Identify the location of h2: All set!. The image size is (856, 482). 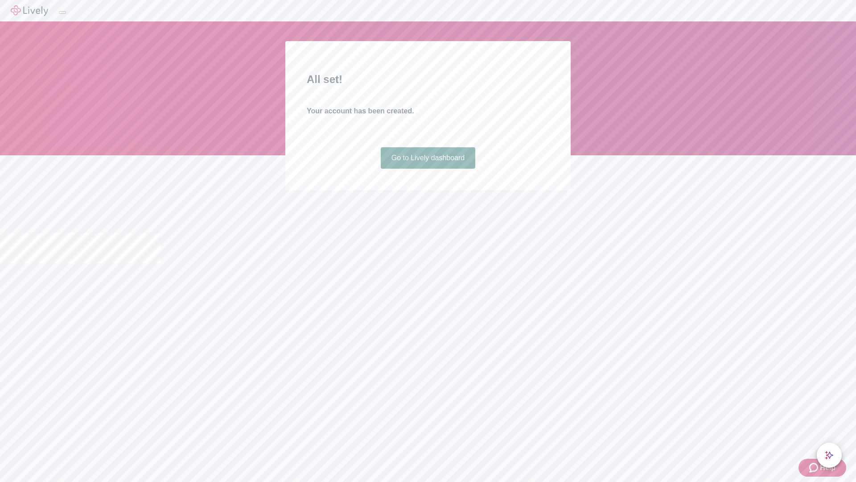
(428, 79).